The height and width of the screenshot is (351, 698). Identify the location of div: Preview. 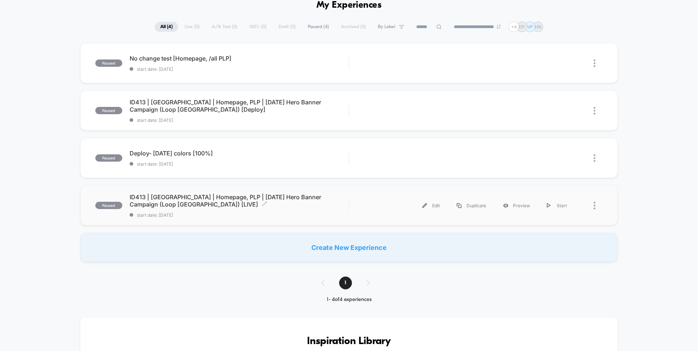
(517, 206).